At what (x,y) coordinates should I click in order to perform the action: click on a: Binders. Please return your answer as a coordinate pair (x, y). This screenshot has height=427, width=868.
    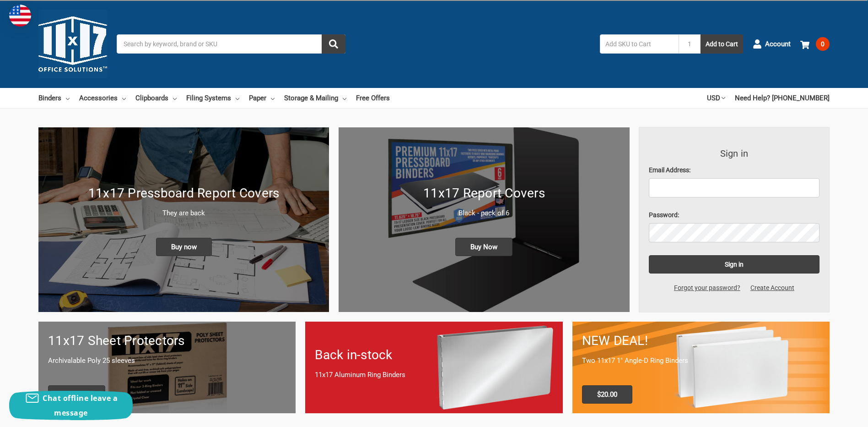
    Looking at the image, I should click on (54, 98).